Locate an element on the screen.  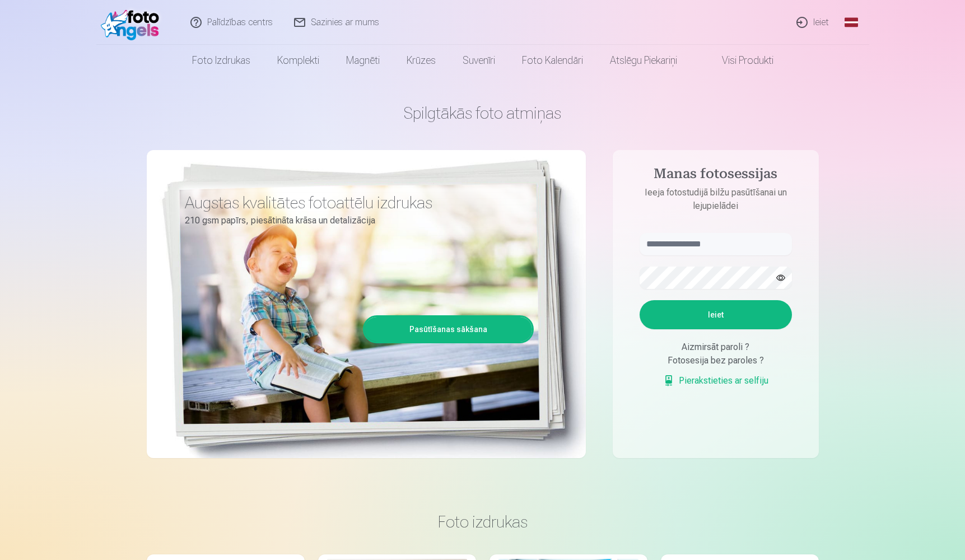
p: 210 gsm papīrs, piesātināta krāsa un detalizācija is located at coordinates (355, 220).